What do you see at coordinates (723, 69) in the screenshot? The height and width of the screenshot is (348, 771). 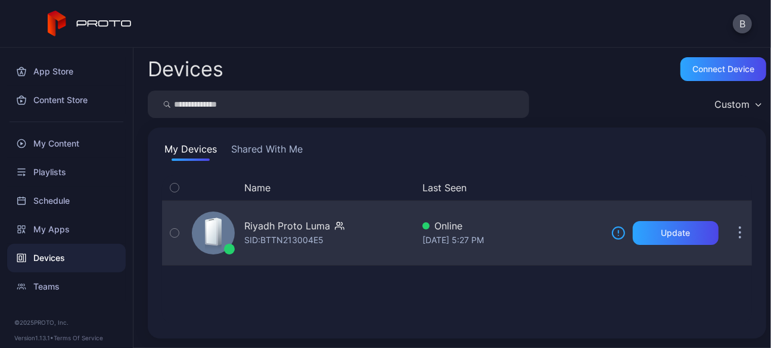 I see `button: Connect device` at bounding box center [723, 69].